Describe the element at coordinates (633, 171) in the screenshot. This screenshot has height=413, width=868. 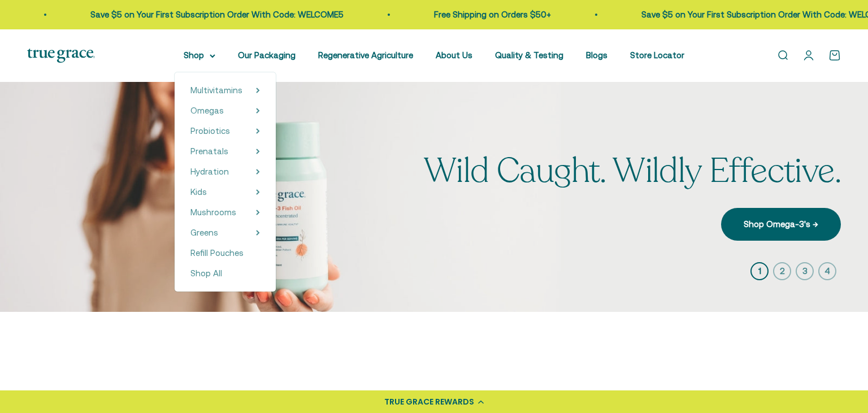
I see `split-lines: Wild Caught. Wildly Effective.` at that location.